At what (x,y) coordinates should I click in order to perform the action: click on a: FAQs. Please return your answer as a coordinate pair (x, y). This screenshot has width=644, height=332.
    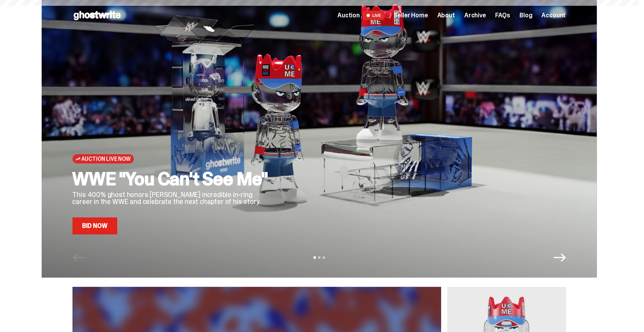
    Looking at the image, I should click on (502, 16).